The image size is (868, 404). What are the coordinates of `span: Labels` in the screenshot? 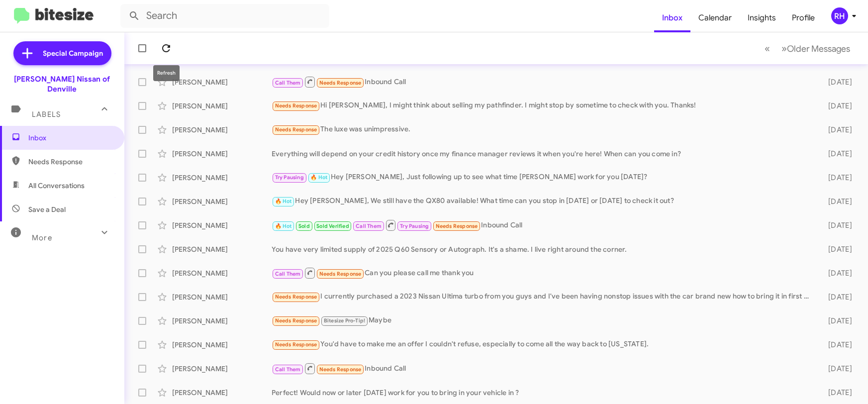 It's located at (46, 115).